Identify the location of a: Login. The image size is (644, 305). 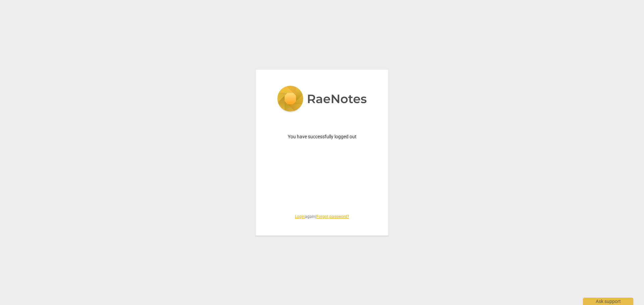
(300, 217).